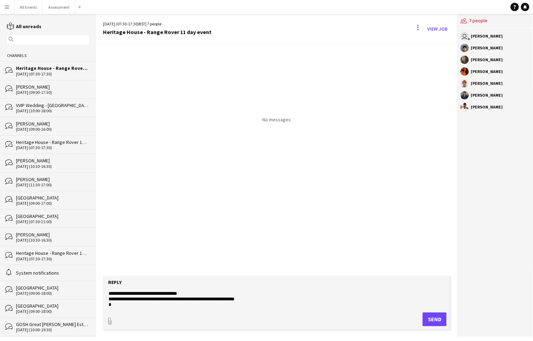  Describe the element at coordinates (29, 7) in the screenshot. I see `button: All Events` at that location.